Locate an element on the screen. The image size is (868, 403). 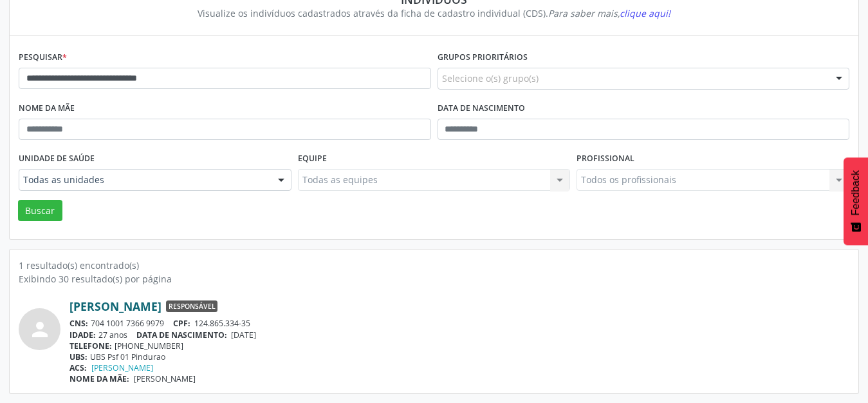
button: Buscar is located at coordinates (40, 211).